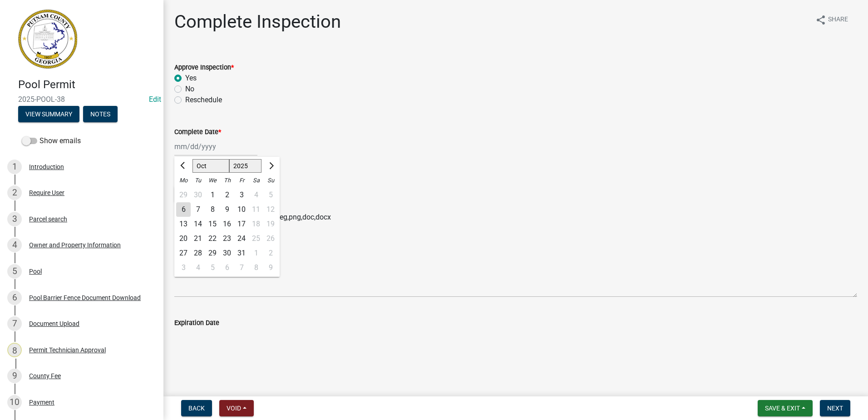 The width and height of the screenshot is (868, 420). What do you see at coordinates (227, 238) in the screenshot?
I see `div: 23` at bounding box center [227, 238].